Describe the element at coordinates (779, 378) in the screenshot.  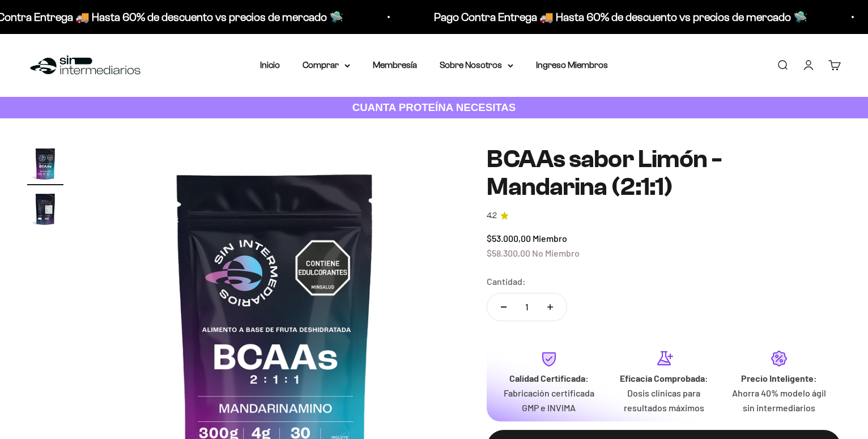
I see `strong: Precio Inteligente:` at that location.